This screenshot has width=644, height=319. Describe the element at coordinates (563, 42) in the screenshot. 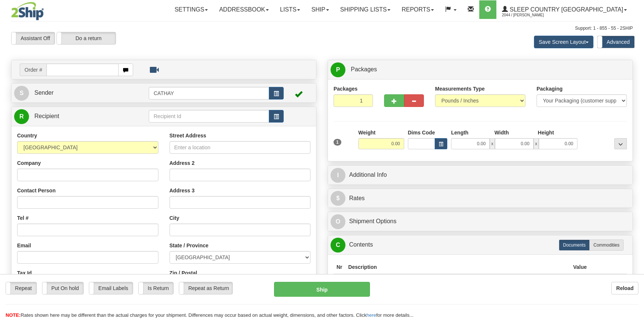

I see `button: Save Screen Layout` at that location.